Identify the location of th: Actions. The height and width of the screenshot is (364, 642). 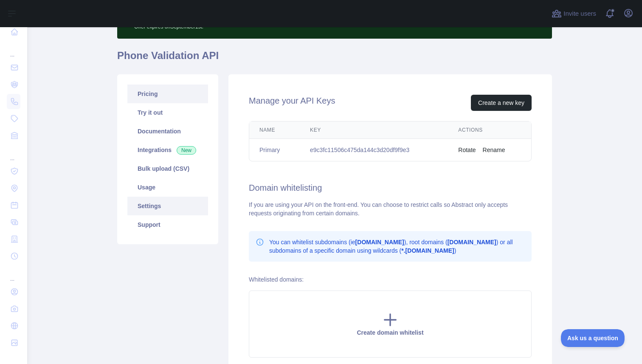
(489, 130).